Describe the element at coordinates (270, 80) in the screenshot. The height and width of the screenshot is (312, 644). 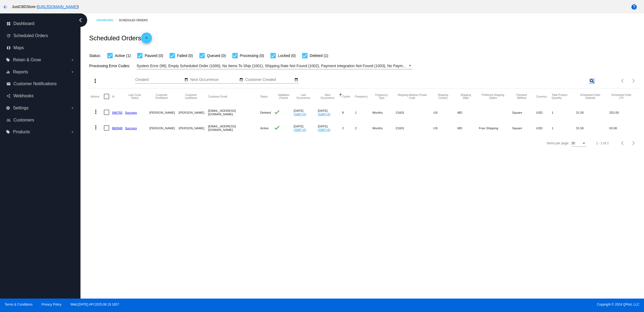
I see `input: Customer Created` at that location.